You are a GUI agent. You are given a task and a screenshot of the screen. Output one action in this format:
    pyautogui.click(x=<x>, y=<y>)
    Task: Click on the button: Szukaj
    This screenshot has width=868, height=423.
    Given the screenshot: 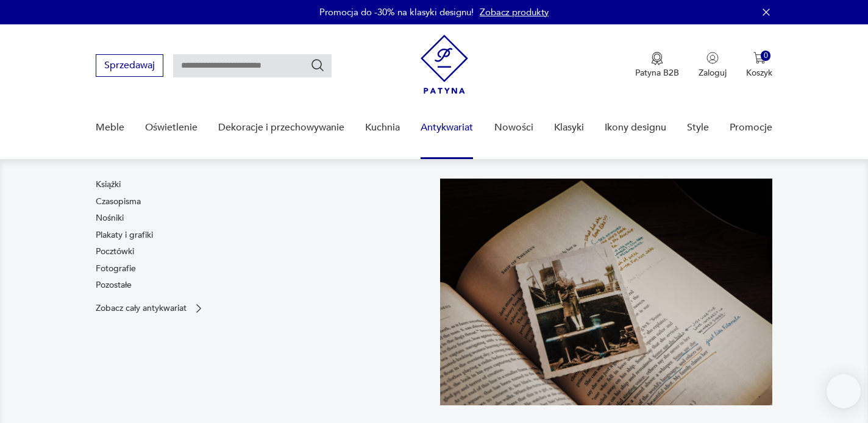 What is the action you would take?
    pyautogui.click(x=317, y=65)
    